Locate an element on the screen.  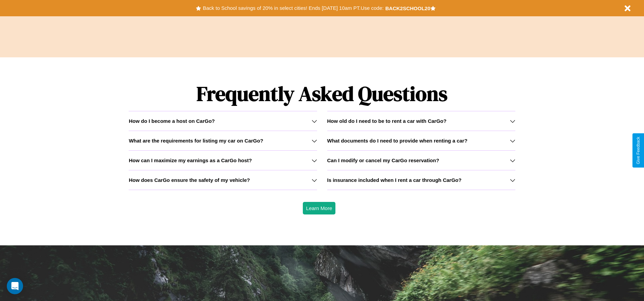
div: Open Intercom Messenger is located at coordinates (15, 286).